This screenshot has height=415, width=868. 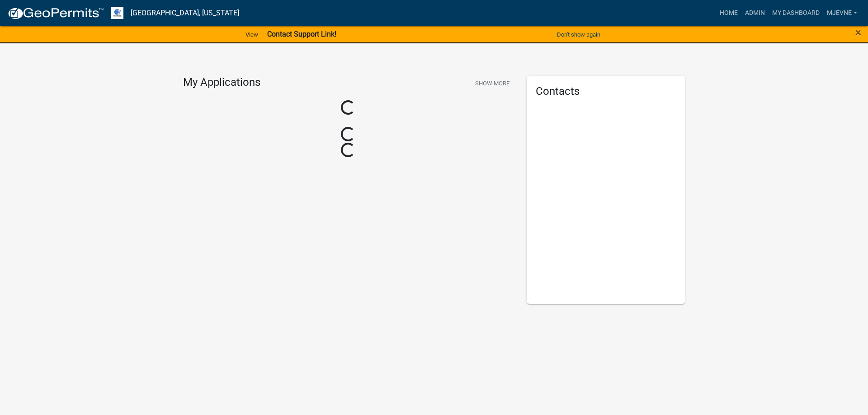 I want to click on h4: My Applications, so click(x=221, y=83).